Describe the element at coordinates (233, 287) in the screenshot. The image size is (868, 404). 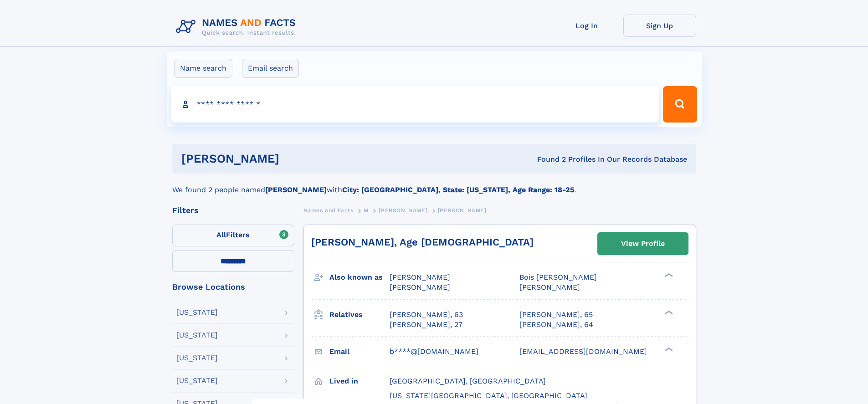
I see `div: Browse Locations` at that location.